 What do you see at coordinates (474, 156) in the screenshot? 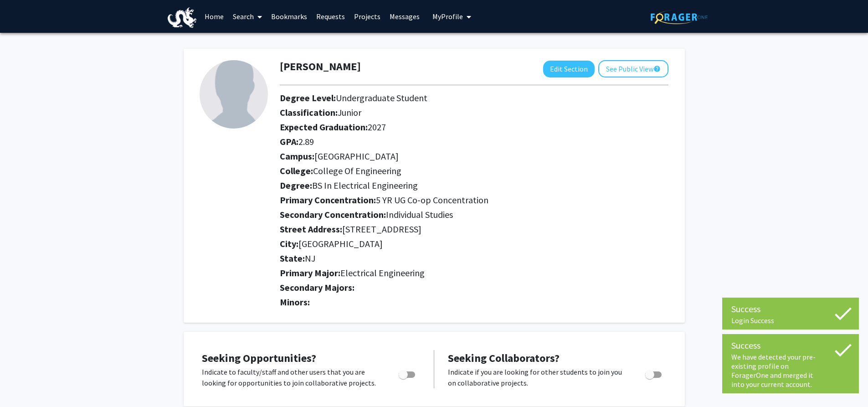
I see `h2: Campus:` at bounding box center [474, 156].